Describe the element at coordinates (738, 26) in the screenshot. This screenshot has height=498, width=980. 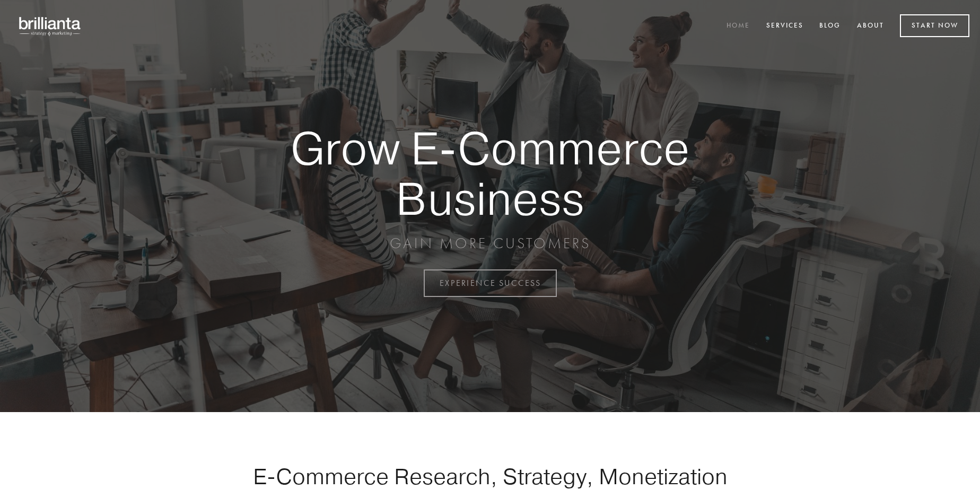
I see `a: Home` at that location.